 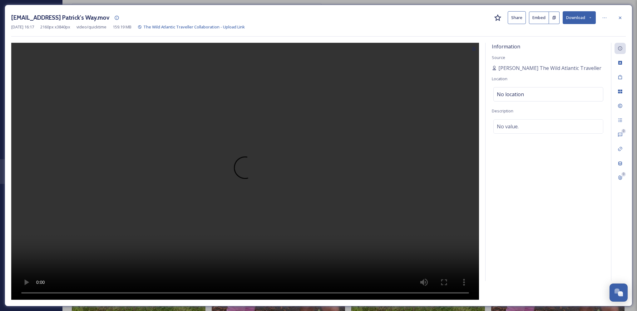 What do you see at coordinates (91, 27) in the screenshot?
I see `span: video/quicktime` at bounding box center [91, 27].